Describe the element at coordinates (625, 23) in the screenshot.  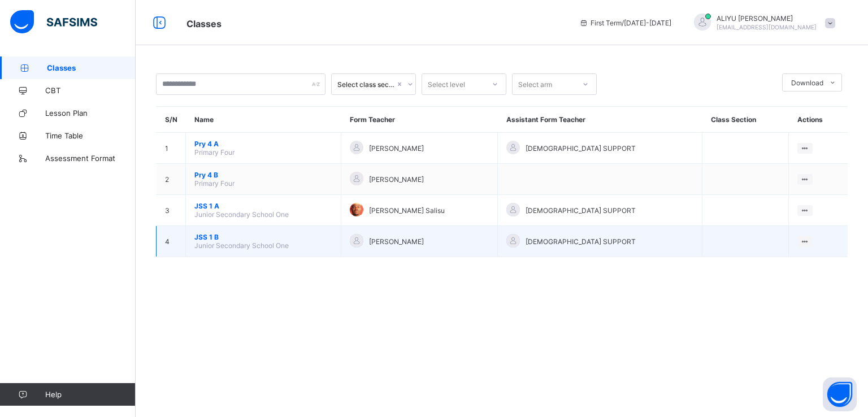
I see `span: session/term information` at that location.